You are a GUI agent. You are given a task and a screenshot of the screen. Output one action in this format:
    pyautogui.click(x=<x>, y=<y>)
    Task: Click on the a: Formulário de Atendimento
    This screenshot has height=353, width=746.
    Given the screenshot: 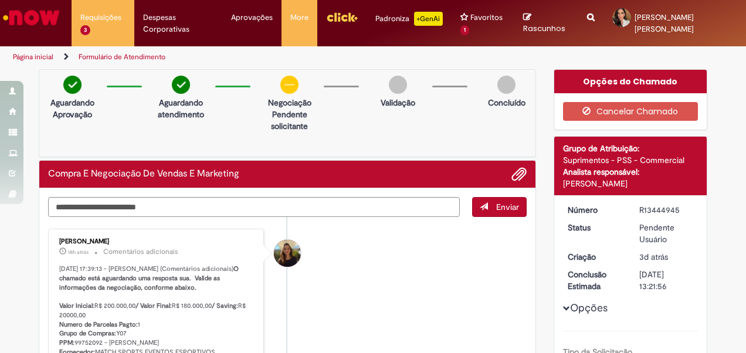 What is the action you would take?
    pyautogui.click(x=122, y=57)
    